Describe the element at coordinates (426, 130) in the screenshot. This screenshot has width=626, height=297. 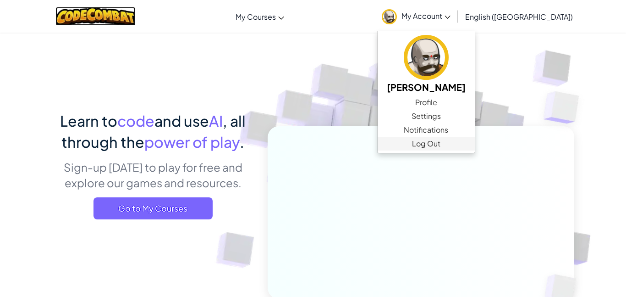
I see `span: Notifications` at that location.